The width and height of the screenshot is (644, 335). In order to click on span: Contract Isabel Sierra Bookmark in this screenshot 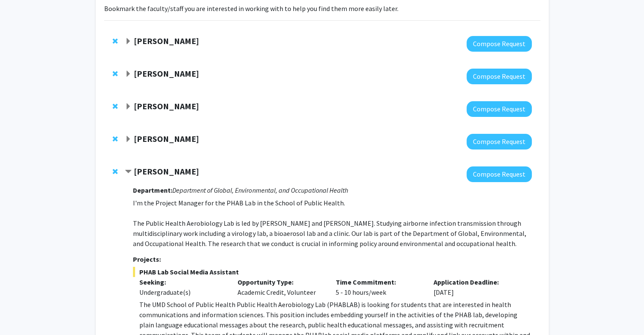, I will do `click(128, 172)`.